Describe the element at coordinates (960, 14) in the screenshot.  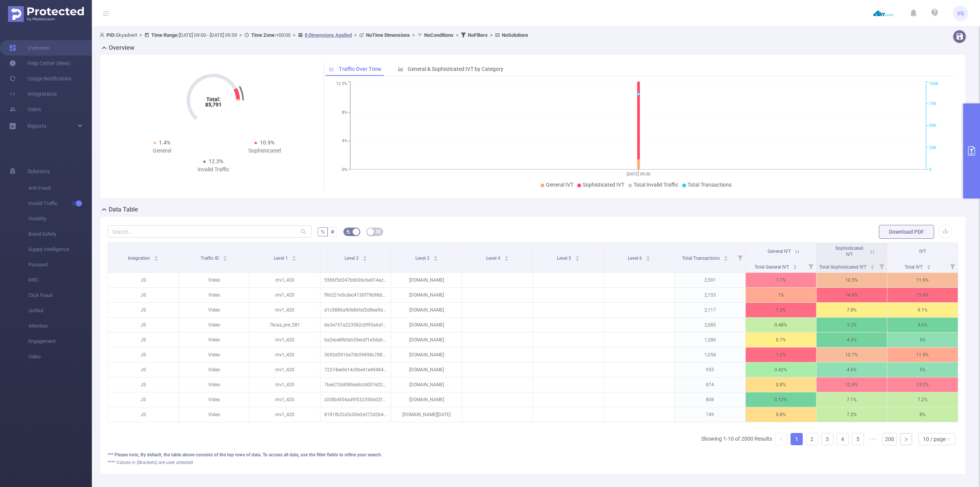
I see `span: VG` at that location.